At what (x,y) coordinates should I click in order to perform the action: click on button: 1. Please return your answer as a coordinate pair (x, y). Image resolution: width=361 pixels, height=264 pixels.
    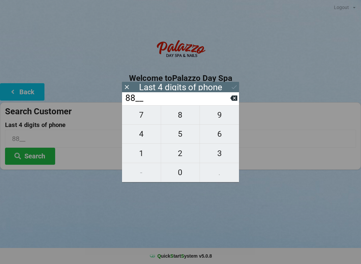
    Looking at the image, I should click on (141, 153).